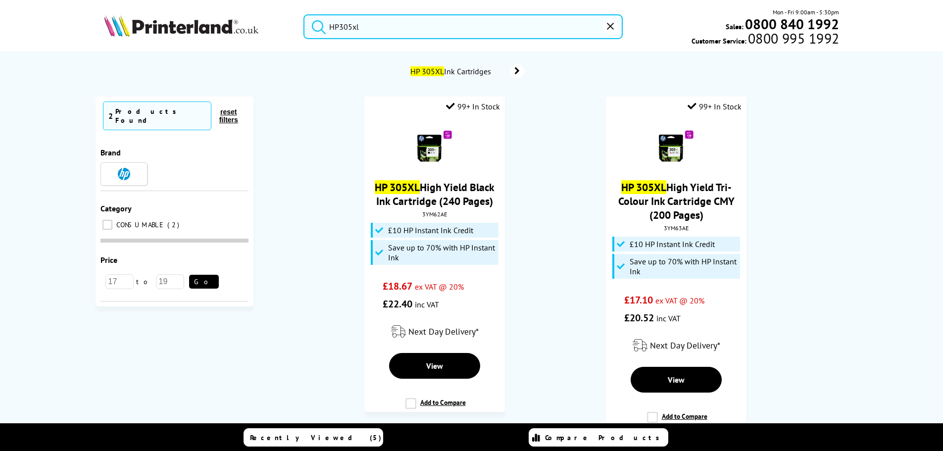 This screenshot has height=451, width=943. I want to click on a: HP 305XLHigh Yield Black Ink Cartridge (240 Pages), so click(435, 194).